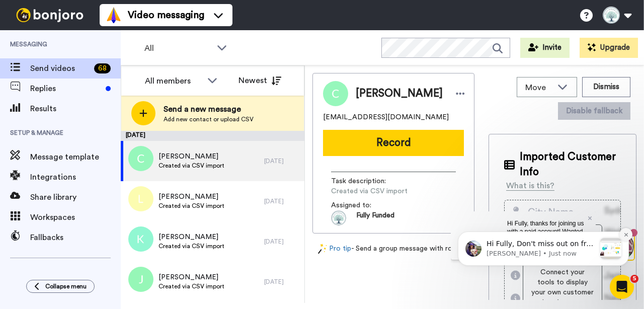  What do you see at coordinates (366, 181) in the screenshot?
I see `span: Task description :` at bounding box center [366, 181].